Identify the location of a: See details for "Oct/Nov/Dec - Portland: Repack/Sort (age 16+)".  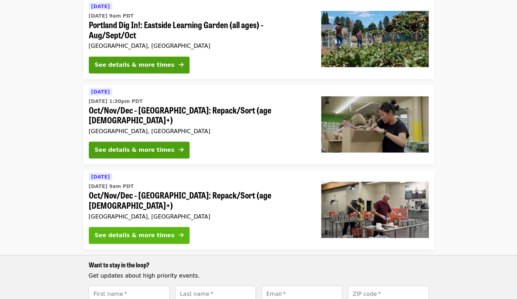
(259, 209).